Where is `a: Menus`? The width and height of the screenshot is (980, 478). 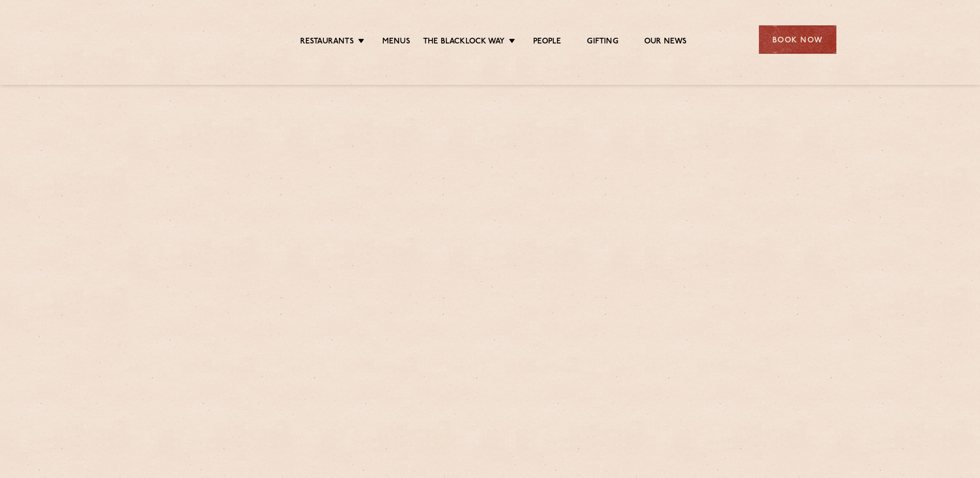 a: Menus is located at coordinates (396, 42).